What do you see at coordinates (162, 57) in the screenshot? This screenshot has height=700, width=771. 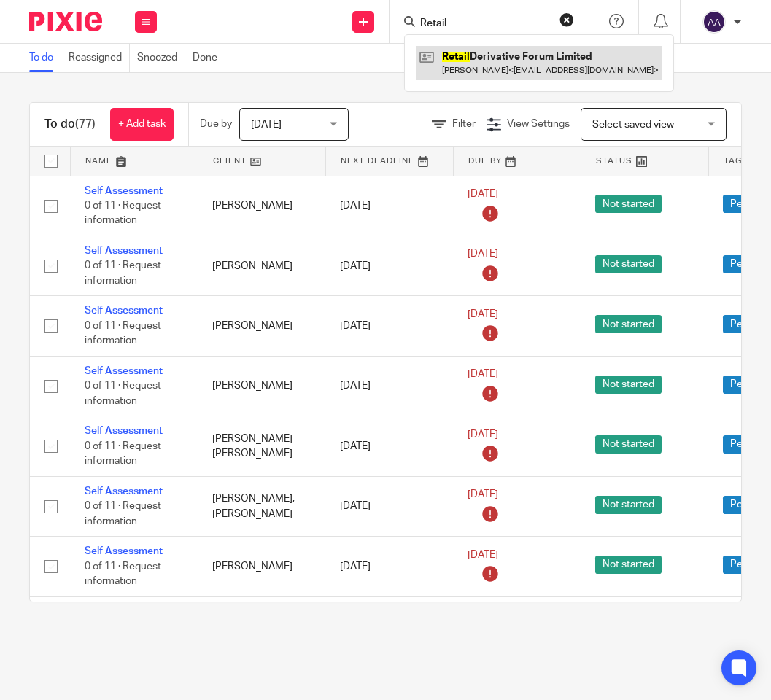 I see `a: Snoozed` at bounding box center [162, 57].